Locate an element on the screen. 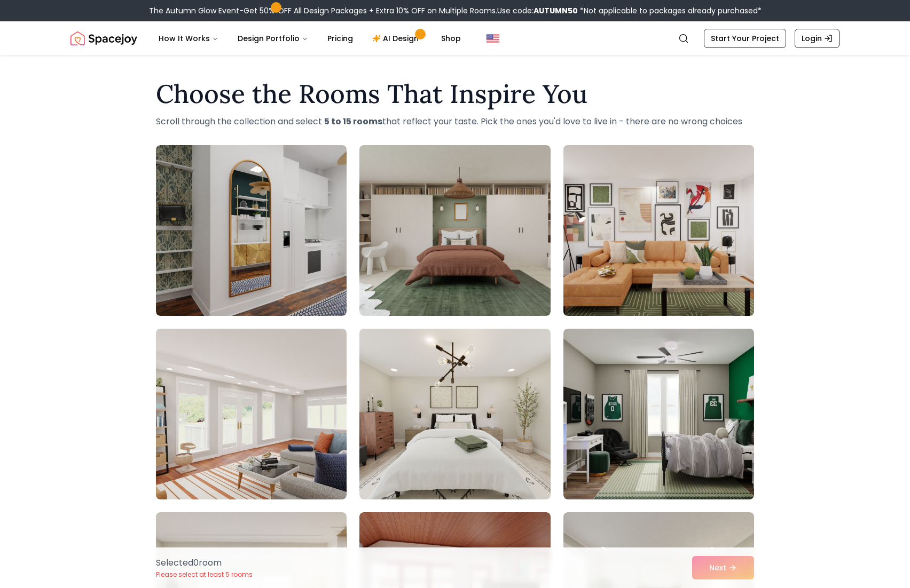  img: Room room-1 is located at coordinates (251, 231).